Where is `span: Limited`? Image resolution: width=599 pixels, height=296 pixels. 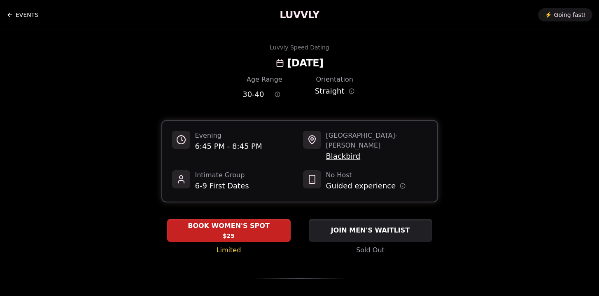
span: Limited is located at coordinates (229, 250).